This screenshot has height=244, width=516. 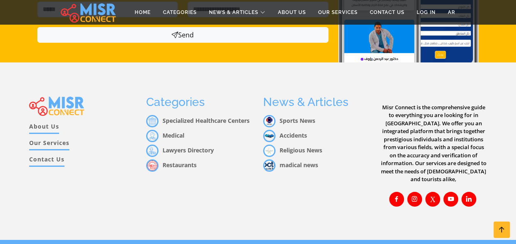 What do you see at coordinates (180, 150) in the screenshot?
I see `a: Lawyers Directory` at bounding box center [180, 150].